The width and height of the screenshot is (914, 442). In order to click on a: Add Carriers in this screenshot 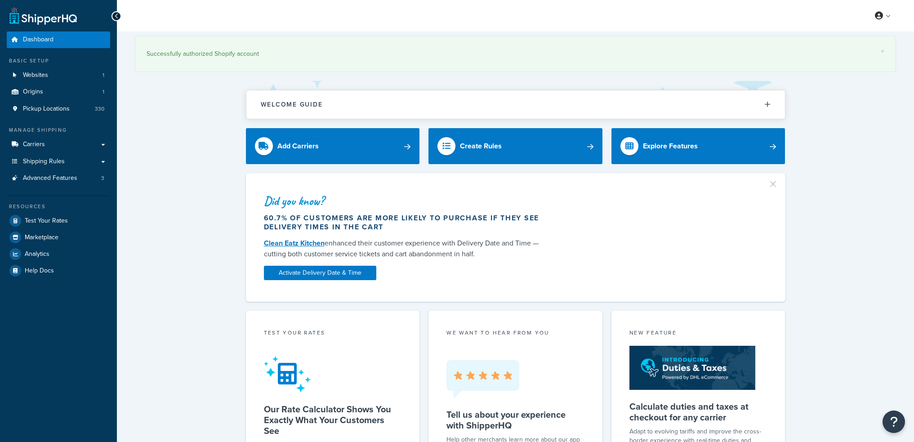, I will do `click(333, 146)`.